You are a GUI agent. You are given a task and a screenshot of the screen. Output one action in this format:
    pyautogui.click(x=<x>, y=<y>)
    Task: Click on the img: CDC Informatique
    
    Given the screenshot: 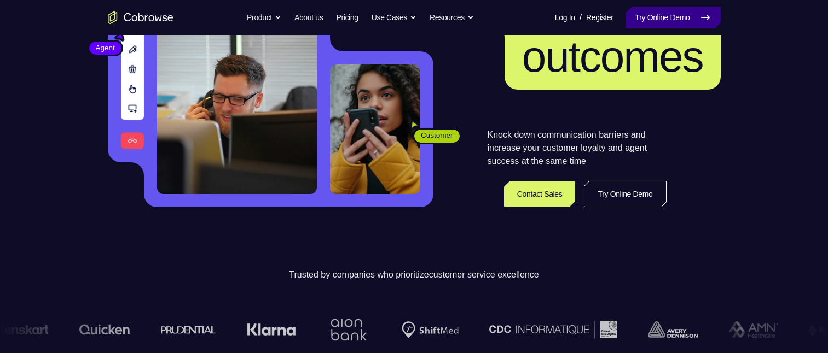 What is the action you would take?
    pyautogui.click(x=553, y=329)
    